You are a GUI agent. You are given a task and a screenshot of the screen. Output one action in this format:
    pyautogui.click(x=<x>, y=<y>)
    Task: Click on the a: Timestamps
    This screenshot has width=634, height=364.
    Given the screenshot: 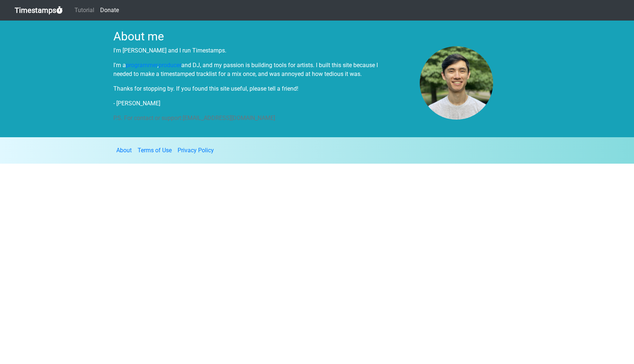 What is the action you would take?
    pyautogui.click(x=39, y=10)
    